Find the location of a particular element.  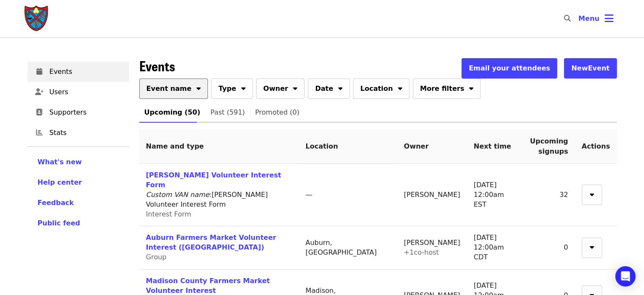

span: Upcoming (50) is located at coordinates (172, 112).